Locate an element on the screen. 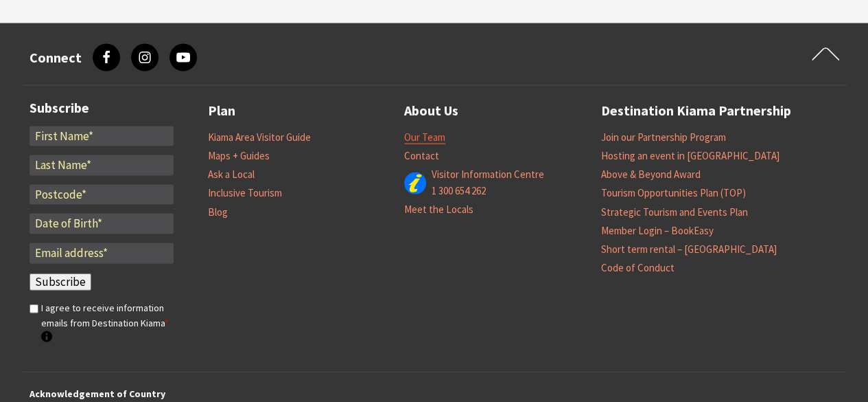 This screenshot has width=868, height=402. input: Email address* is located at coordinates (101, 254).